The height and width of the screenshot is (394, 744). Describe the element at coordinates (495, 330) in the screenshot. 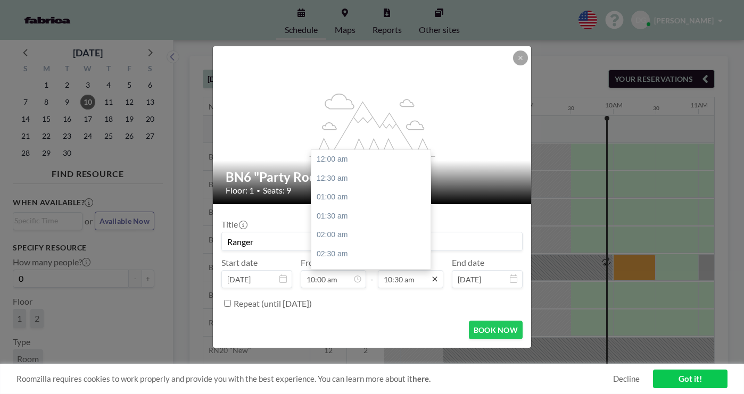

I see `button: BOOK NOW` at that location.